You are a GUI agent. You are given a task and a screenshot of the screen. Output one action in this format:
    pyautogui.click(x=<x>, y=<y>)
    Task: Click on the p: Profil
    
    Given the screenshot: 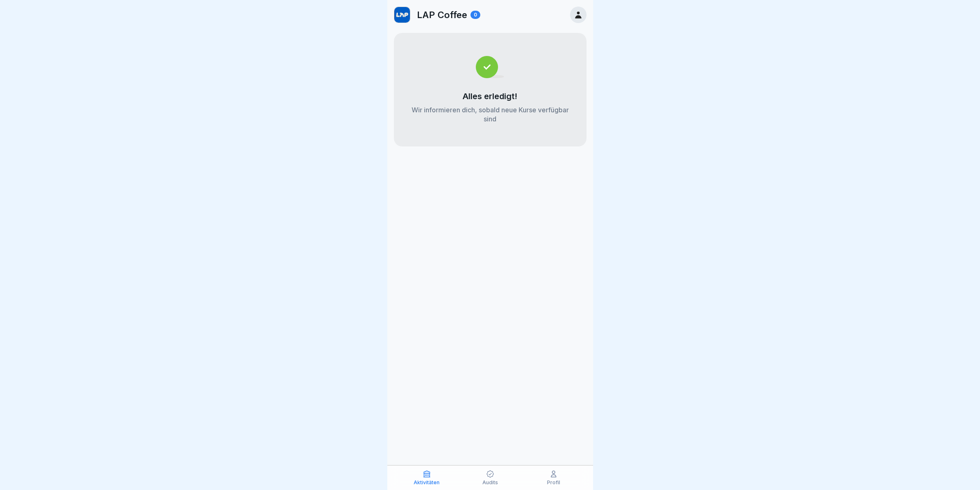 What is the action you would take?
    pyautogui.click(x=554, y=483)
    